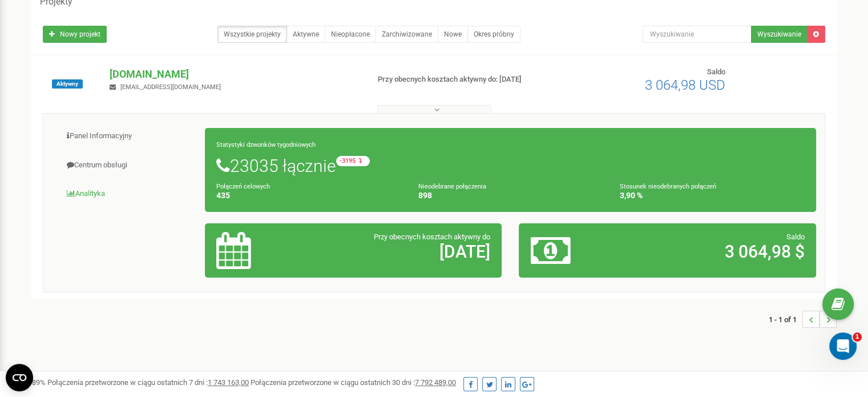  What do you see at coordinates (352, 161) in the screenshot?
I see `small: -3195` at bounding box center [352, 161].